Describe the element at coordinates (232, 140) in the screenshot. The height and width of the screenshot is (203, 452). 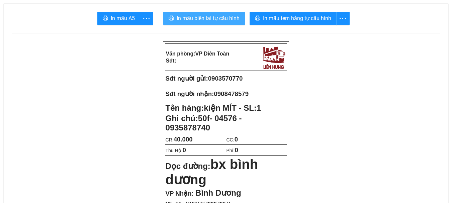
I see `span: CC:` at that location.